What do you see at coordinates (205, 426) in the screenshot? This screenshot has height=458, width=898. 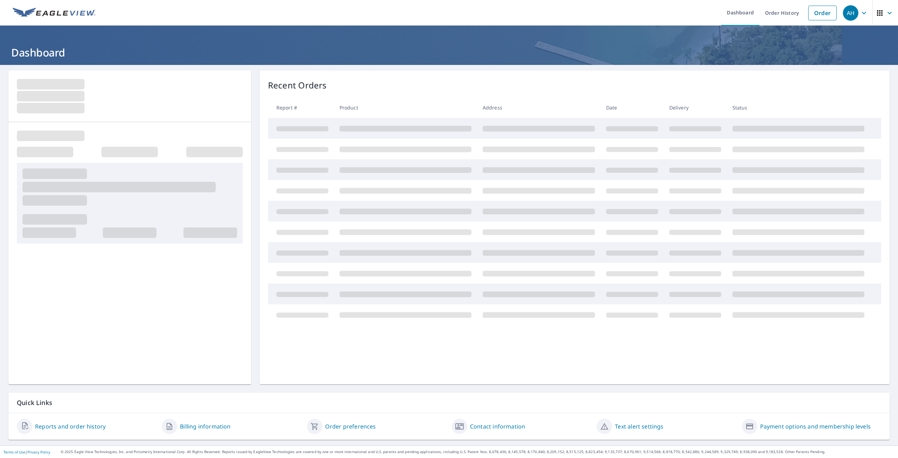 I see `a: Billing information` at bounding box center [205, 426].